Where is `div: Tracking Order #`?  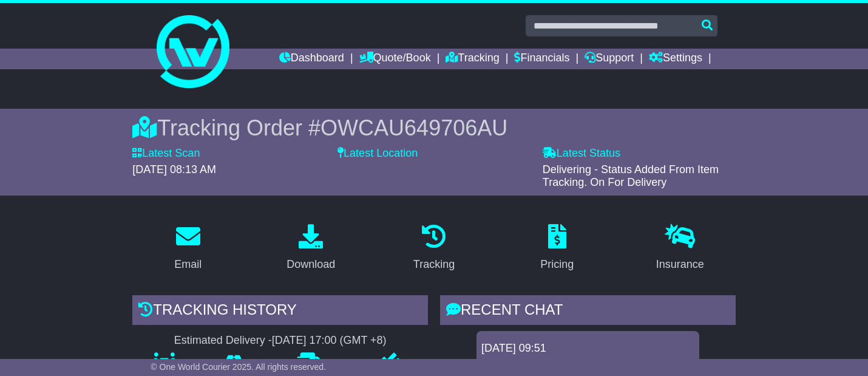
div: Tracking Order # is located at coordinates (434, 128).